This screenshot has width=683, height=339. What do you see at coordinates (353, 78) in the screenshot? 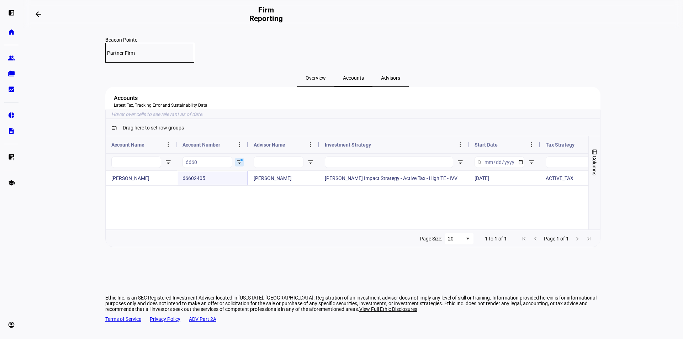
I see `span: Accounts` at bounding box center [353, 78].